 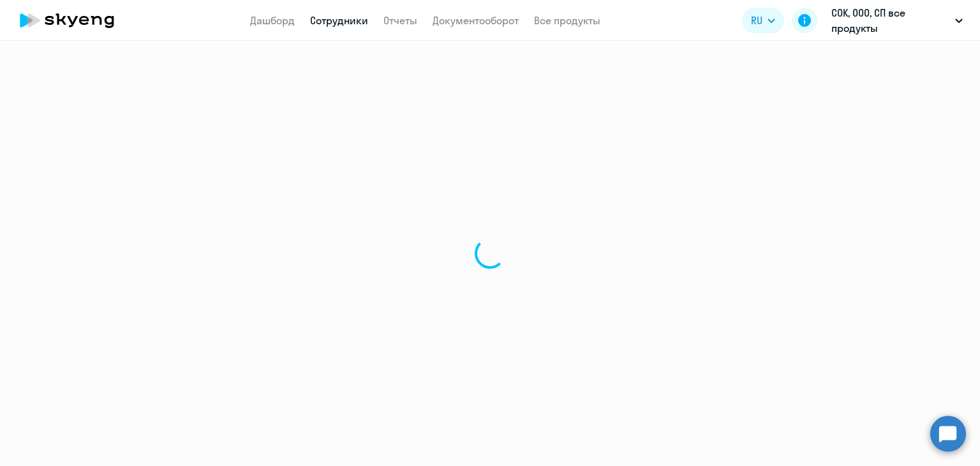 What do you see at coordinates (897, 21) in the screenshot?
I see `button: СОК, ООО, СП все продукты` at bounding box center [897, 21].